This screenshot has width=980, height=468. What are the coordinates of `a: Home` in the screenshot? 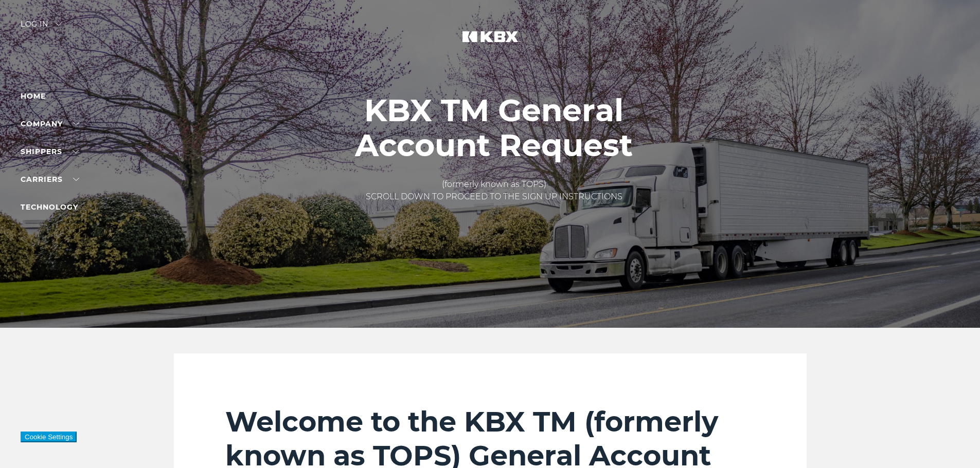 It's located at (33, 96).